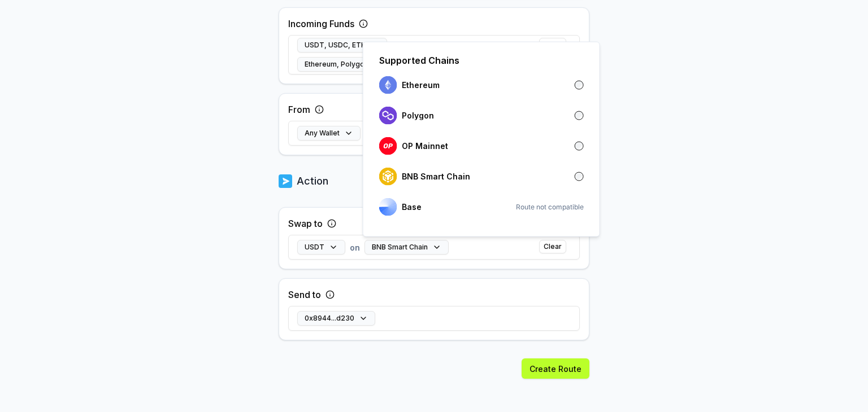  I want to click on p: Action, so click(313, 181).